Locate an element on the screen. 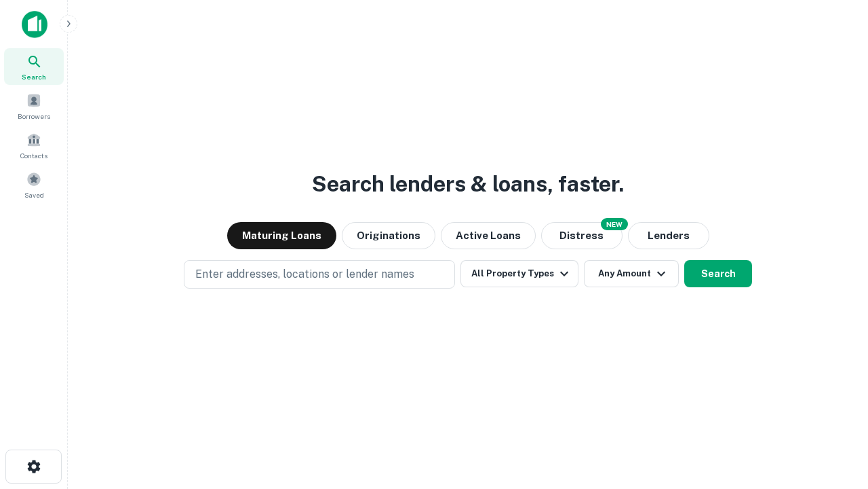 The width and height of the screenshot is (868, 489). a: Borrowers is located at coordinates (34, 106).